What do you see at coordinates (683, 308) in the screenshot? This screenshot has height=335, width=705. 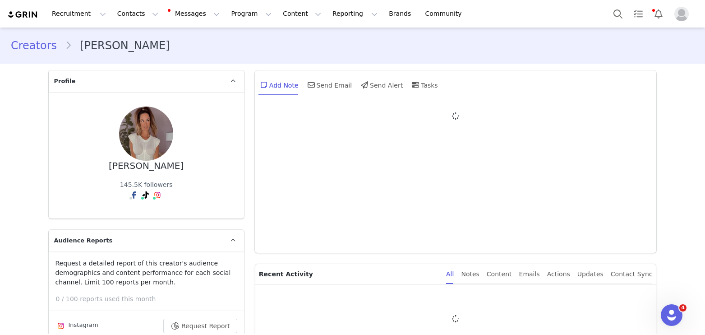 I see `span: 4` at bounding box center [683, 308].